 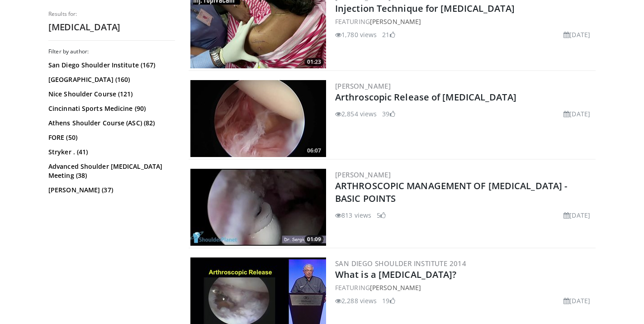 What do you see at coordinates (353, 215) in the screenshot?
I see `li: 813 views` at bounding box center [353, 215].